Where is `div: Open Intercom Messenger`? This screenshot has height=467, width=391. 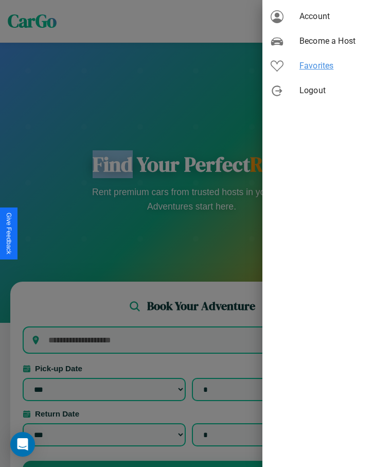 div: Open Intercom Messenger is located at coordinates (23, 445).